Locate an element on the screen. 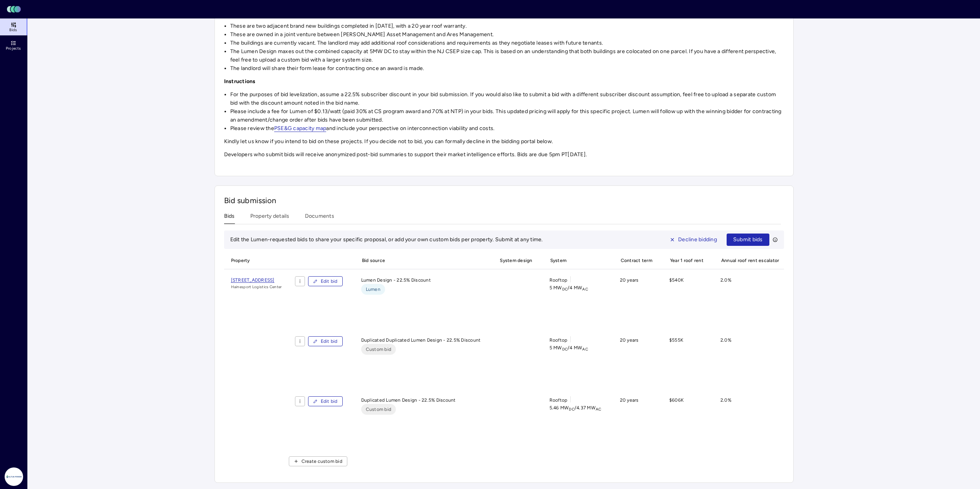 The width and height of the screenshot is (980, 489). span: Decline bidding is located at coordinates (697, 240).